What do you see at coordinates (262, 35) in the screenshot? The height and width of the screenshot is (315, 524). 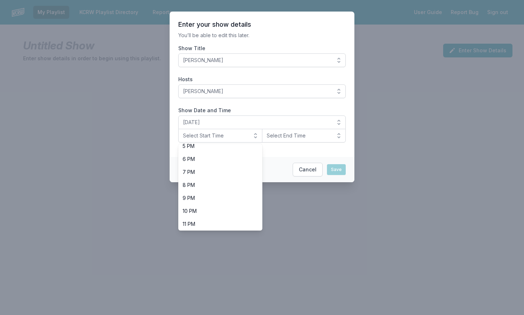 I see `p: You’ll be able to edit this later.` at bounding box center [262, 35].